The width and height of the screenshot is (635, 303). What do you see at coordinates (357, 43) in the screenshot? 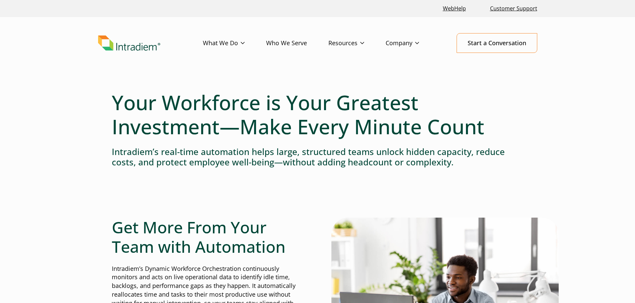
I see `a: Resources` at bounding box center [357, 43].